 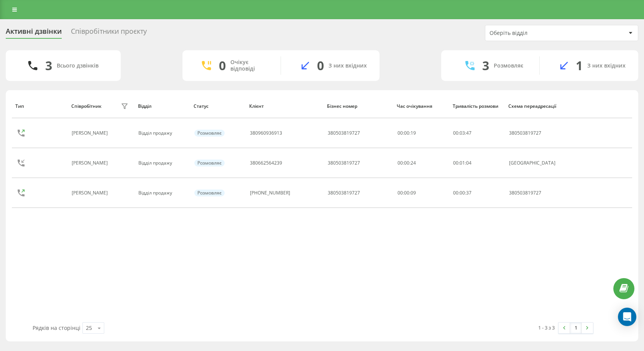 I want to click on span: 37, so click(x=469, y=192).